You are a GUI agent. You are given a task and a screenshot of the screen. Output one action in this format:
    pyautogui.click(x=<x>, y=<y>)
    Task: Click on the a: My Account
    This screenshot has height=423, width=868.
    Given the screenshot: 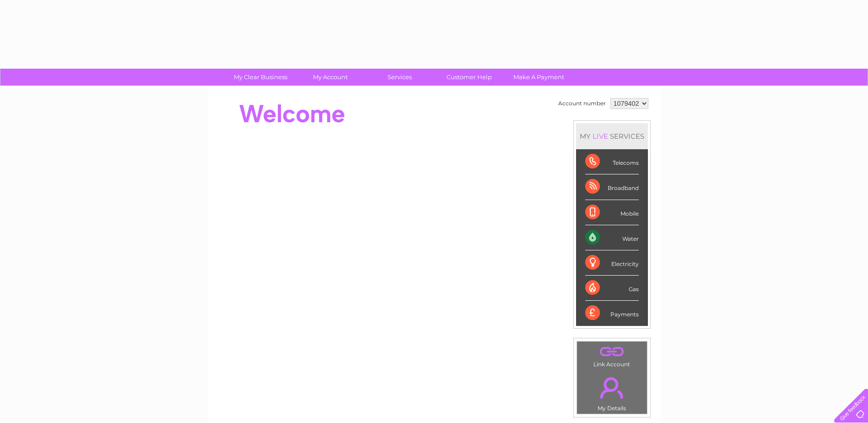 What is the action you would take?
    pyautogui.click(x=330, y=77)
    